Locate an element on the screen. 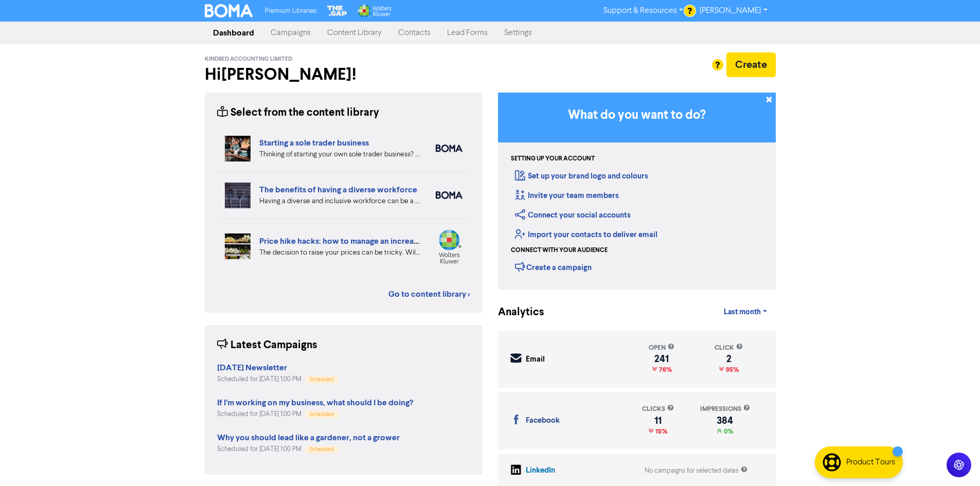 The width and height of the screenshot is (980, 486). a: If I’m working on my business, what should I be doing? is located at coordinates (315, 403).